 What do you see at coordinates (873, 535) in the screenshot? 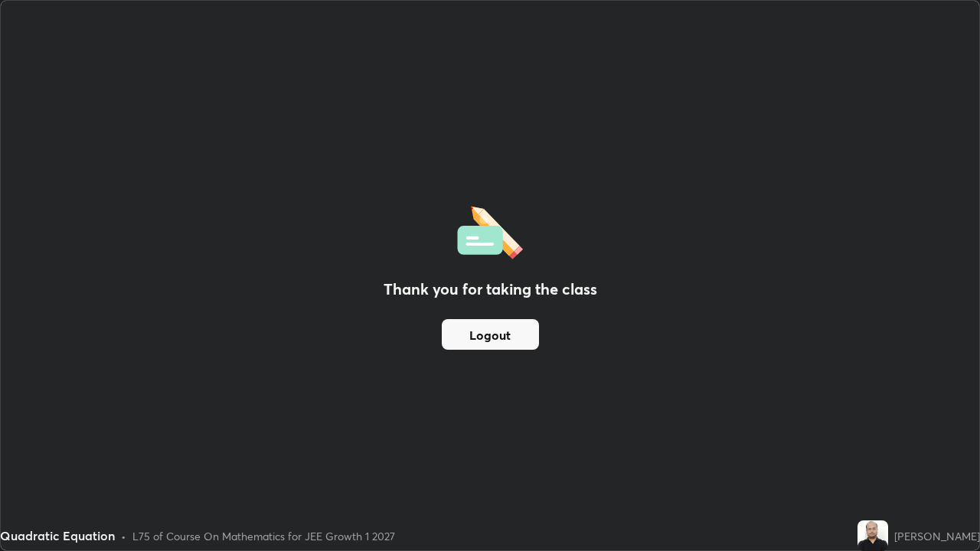
I see `img: 83f50dee00534478af7b78a8c624c472.jpg` at bounding box center [873, 535].